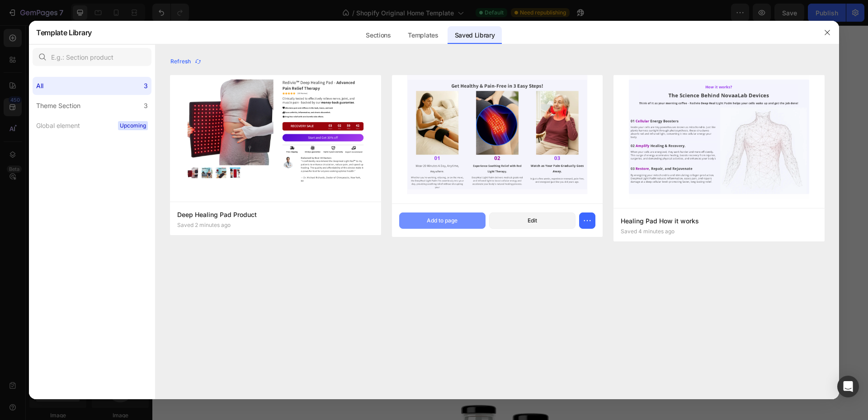 This screenshot has height=420, width=868. I want to click on p: What's good about Nutritional Shakes?, so click(358, 291).